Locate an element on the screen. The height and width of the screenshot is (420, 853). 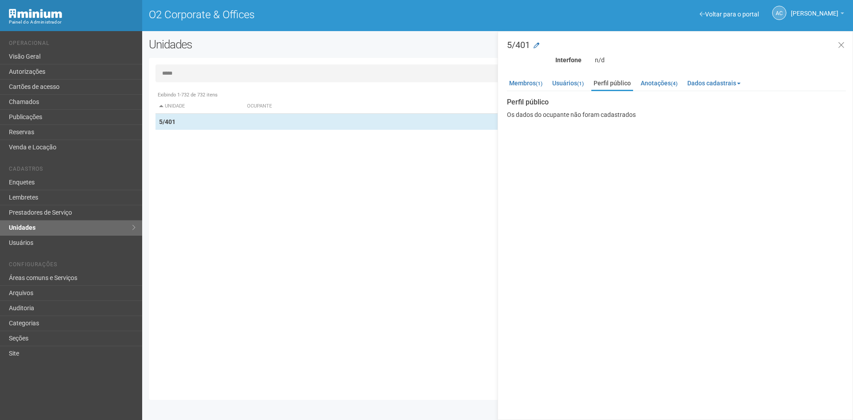
a: AC is located at coordinates (780, 13).